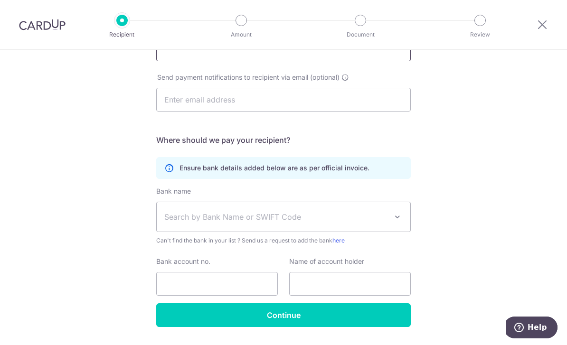 The width and height of the screenshot is (567, 345). Describe the element at coordinates (283, 140) in the screenshot. I see `h5: Where should we pay your recipient?` at that location.